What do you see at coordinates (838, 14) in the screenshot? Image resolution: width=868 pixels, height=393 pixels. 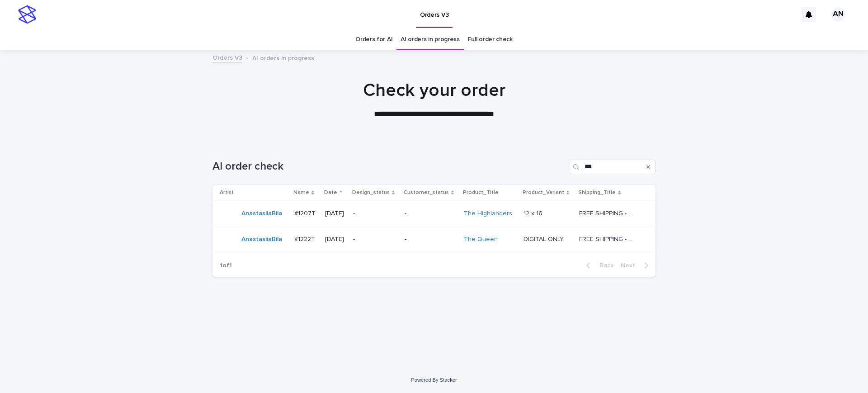 I see `div: AN` at bounding box center [838, 14].